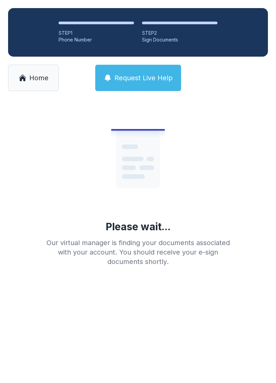  What do you see at coordinates (138, 226) in the screenshot?
I see `div: Please wait...` at bounding box center [138, 226].